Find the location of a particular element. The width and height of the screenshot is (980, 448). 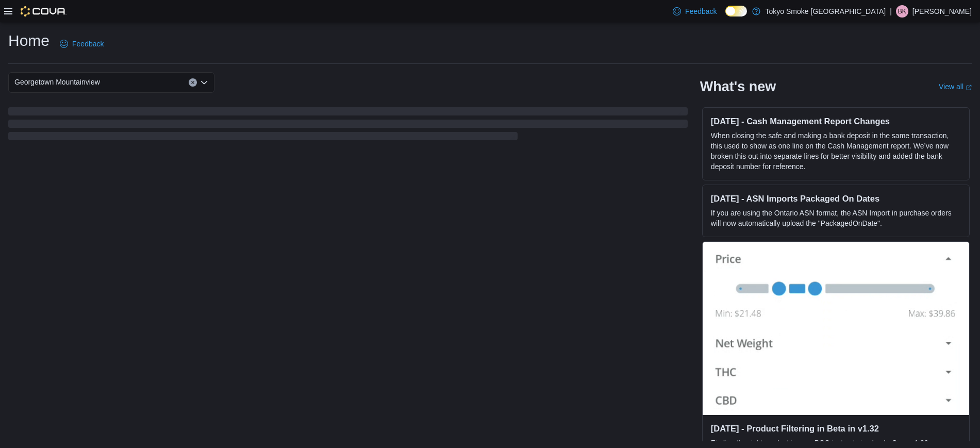

span: Dark Mode is located at coordinates (725, 17).